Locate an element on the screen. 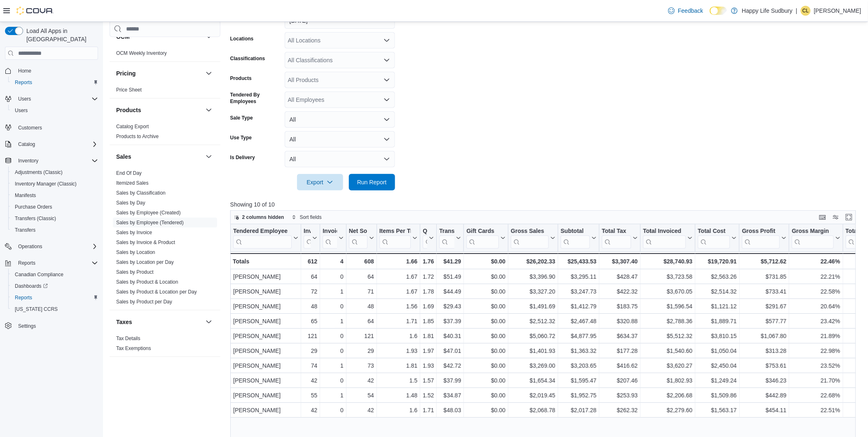 The image size is (868, 437). span: CL is located at coordinates (805, 11).